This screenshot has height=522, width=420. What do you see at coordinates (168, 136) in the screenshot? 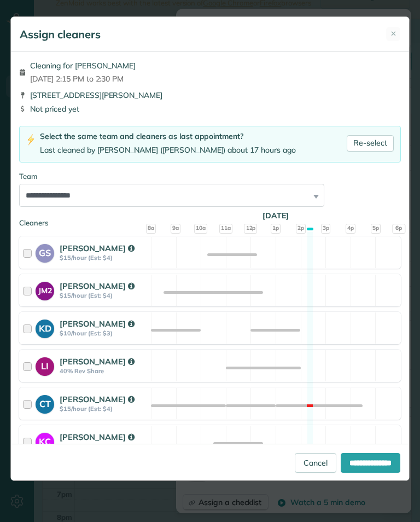
I see `div: Select the same team and cleaners as last appointment?` at bounding box center [168, 136].